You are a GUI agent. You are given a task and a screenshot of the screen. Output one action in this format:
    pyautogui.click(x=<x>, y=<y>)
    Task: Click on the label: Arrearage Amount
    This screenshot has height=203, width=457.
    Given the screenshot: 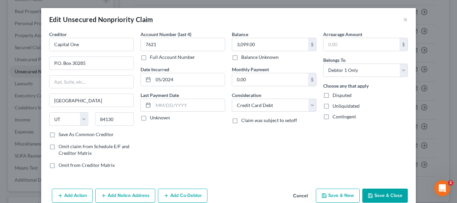 What is the action you would take?
    pyautogui.click(x=343, y=34)
    